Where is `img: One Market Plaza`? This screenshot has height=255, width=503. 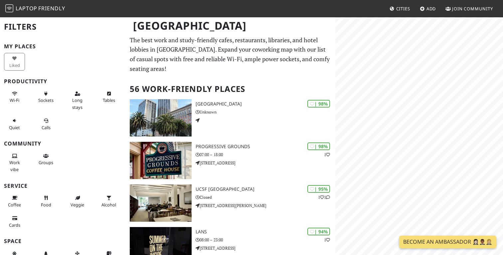 img: One Market Plaza is located at coordinates (161, 118).